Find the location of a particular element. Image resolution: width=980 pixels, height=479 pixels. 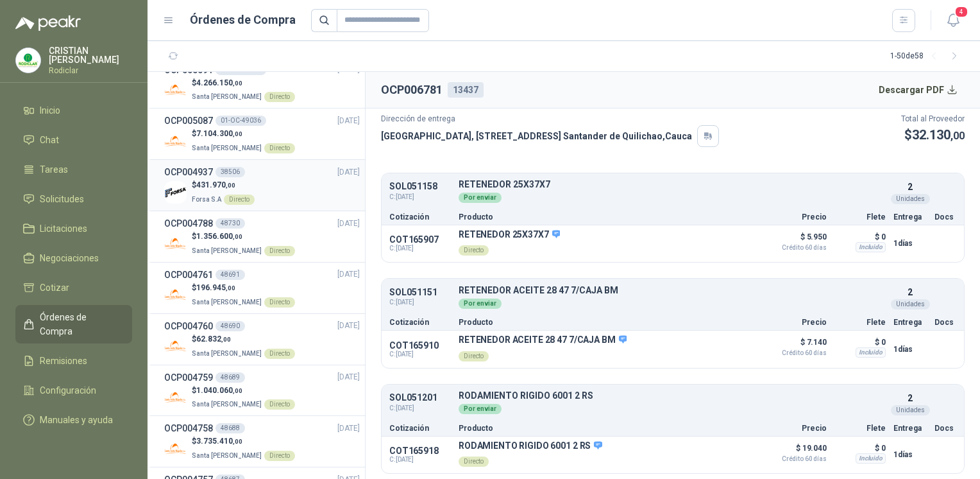

a: Licitaciones is located at coordinates (74, 229).